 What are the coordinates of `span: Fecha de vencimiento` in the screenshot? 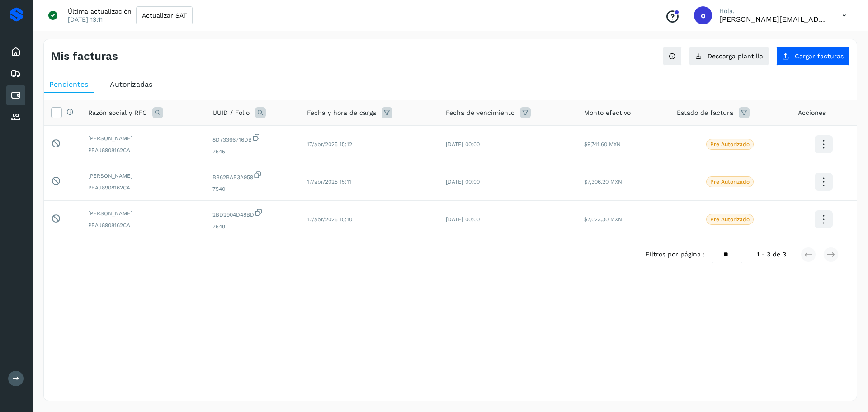 It's located at (480, 112).